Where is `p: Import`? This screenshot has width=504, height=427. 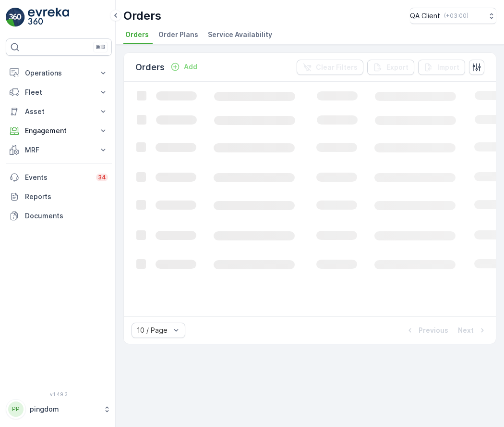 p: Import is located at coordinates (449, 67).